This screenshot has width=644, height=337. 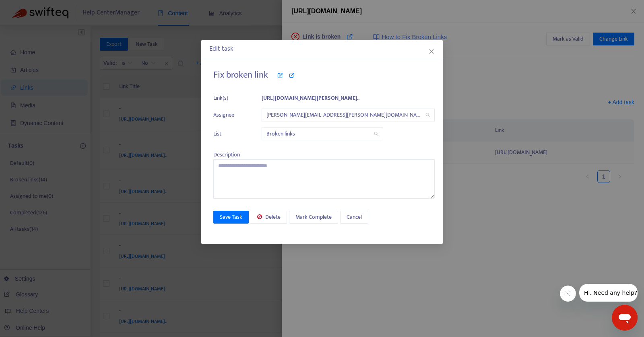 What do you see at coordinates (228, 98) in the screenshot?
I see `span: Link(s)` at bounding box center [228, 98].